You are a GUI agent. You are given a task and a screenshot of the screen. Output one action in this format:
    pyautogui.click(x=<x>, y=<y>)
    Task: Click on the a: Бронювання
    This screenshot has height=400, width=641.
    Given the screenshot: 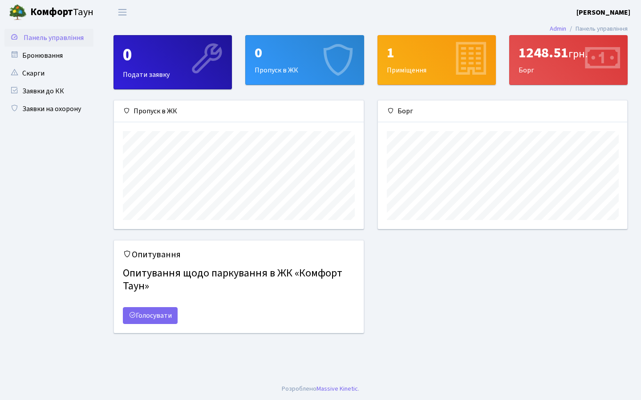 What is the action you would take?
    pyautogui.click(x=49, y=56)
    